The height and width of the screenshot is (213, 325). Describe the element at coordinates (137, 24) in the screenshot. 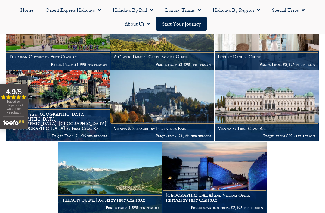

I see `a: About Us` at that location.